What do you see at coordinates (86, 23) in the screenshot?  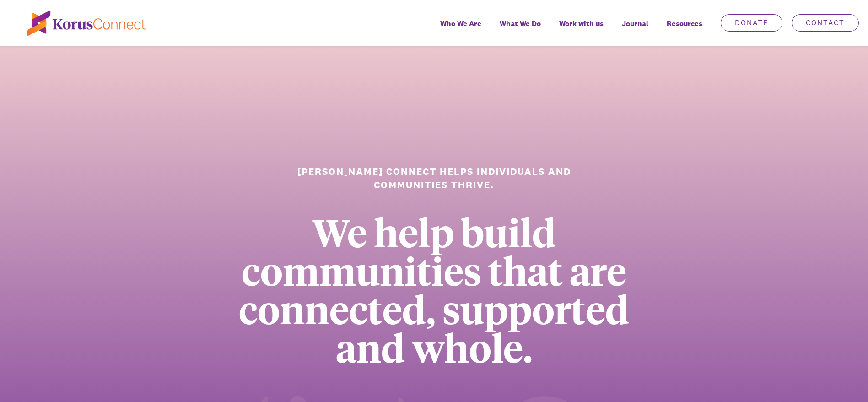 I see `img: korus-connect%2Fc5177985-88d5-491d-9cd7-4a1febad1357_logo.svg` at bounding box center [86, 23].